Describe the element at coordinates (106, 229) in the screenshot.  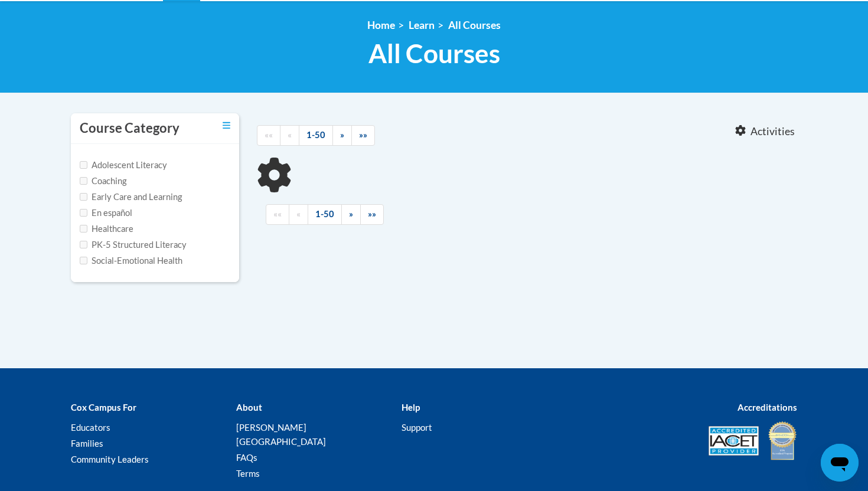
I see `label: Healthcare` at that location.